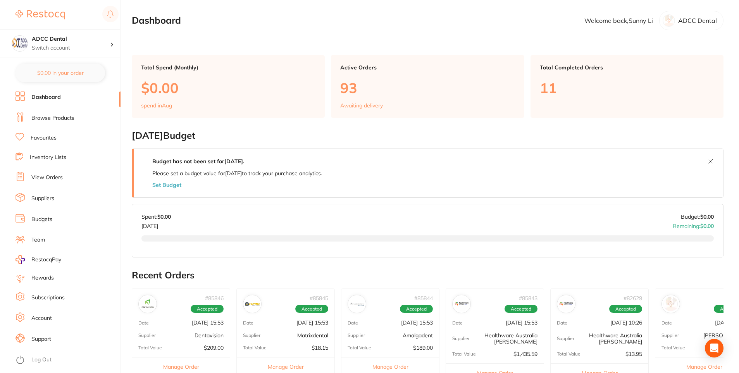 The height and width of the screenshot is (373, 739). I want to click on a: RestocqPay, so click(38, 259).